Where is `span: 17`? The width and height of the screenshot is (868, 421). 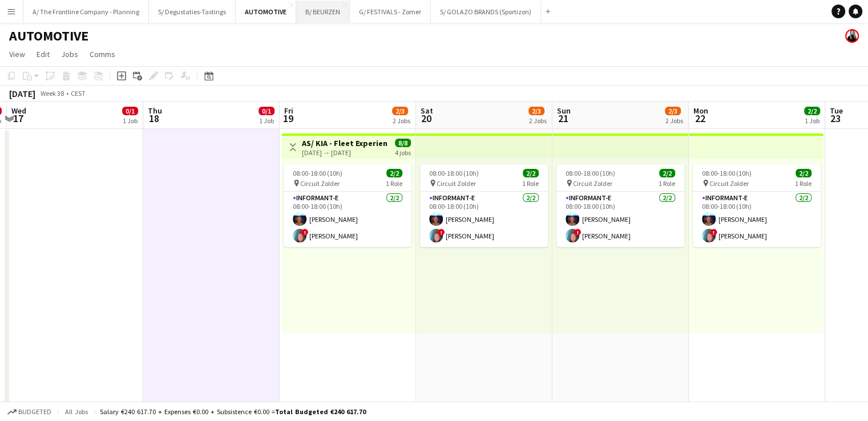 span: 17 is located at coordinates (18, 118).